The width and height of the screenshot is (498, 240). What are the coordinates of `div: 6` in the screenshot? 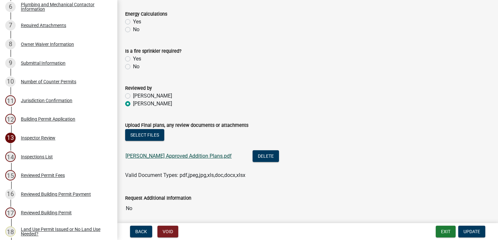 It's located at (10, 7).